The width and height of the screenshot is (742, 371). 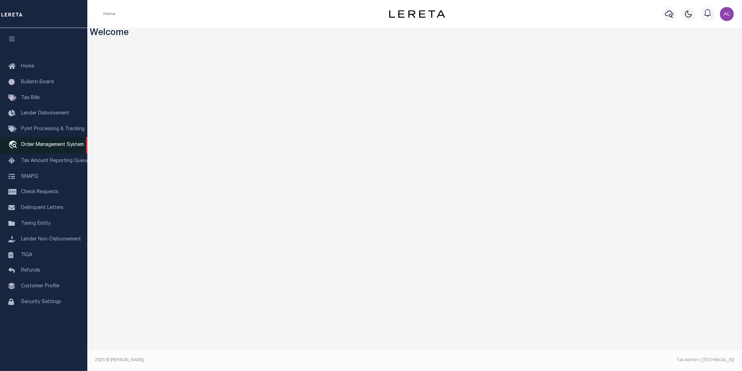 What do you see at coordinates (29, 176) in the screenshot?
I see `span: SNAPQ` at bounding box center [29, 176].